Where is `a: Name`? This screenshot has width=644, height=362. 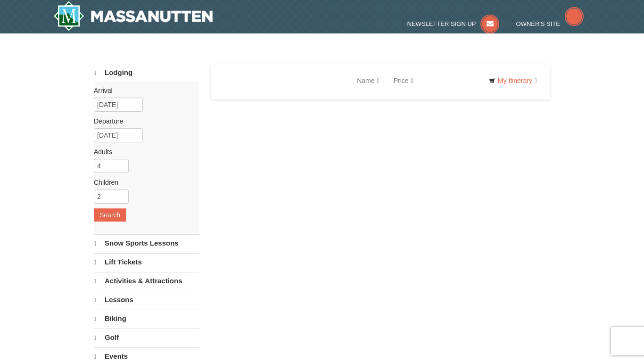
a: Name is located at coordinates (368, 81).